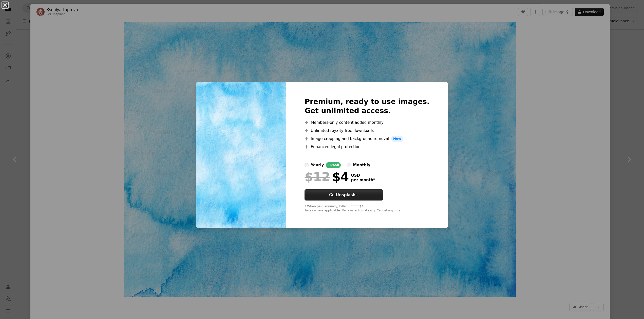 The image size is (644, 319). What do you see at coordinates (361, 165) in the screenshot?
I see `div: monthly` at bounding box center [361, 165].